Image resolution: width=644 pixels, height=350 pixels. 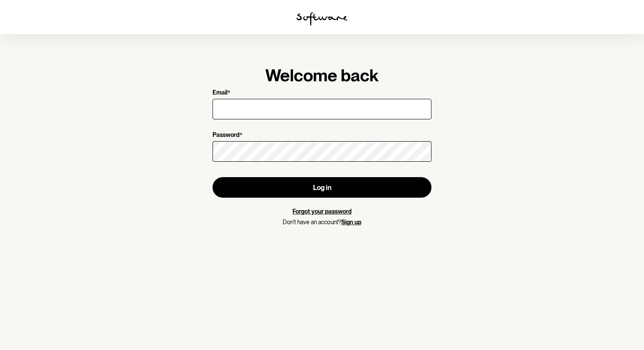 I want to click on p: Email, so click(x=220, y=93).